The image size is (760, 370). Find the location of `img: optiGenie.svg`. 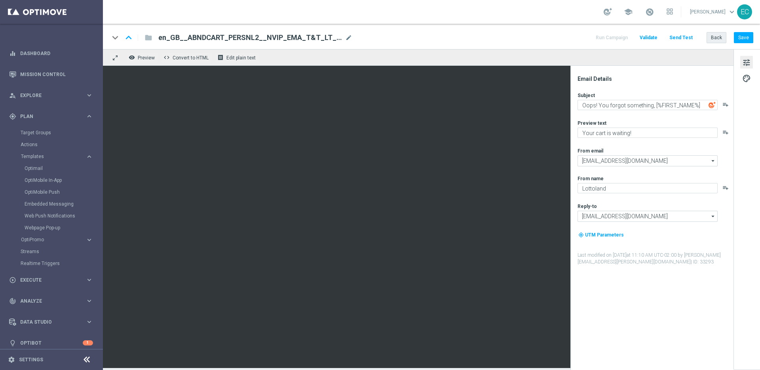

img: optiGenie.svg is located at coordinates (712, 105).